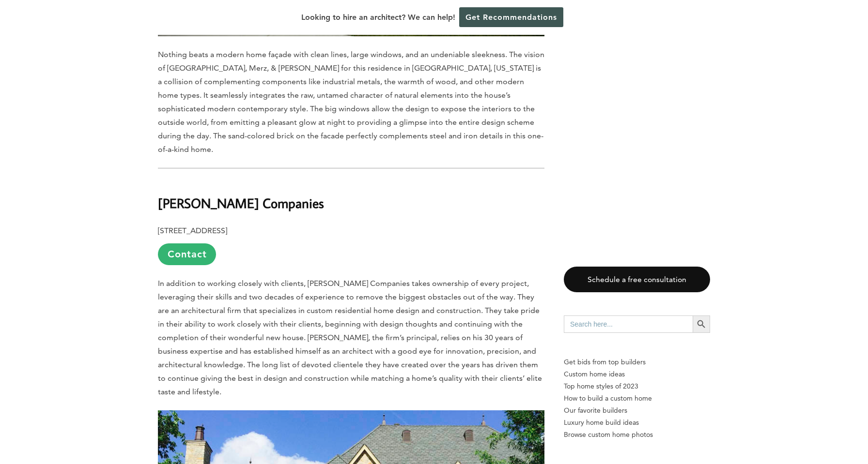 This screenshot has width=868, height=464. I want to click on a: Contact, so click(187, 254).